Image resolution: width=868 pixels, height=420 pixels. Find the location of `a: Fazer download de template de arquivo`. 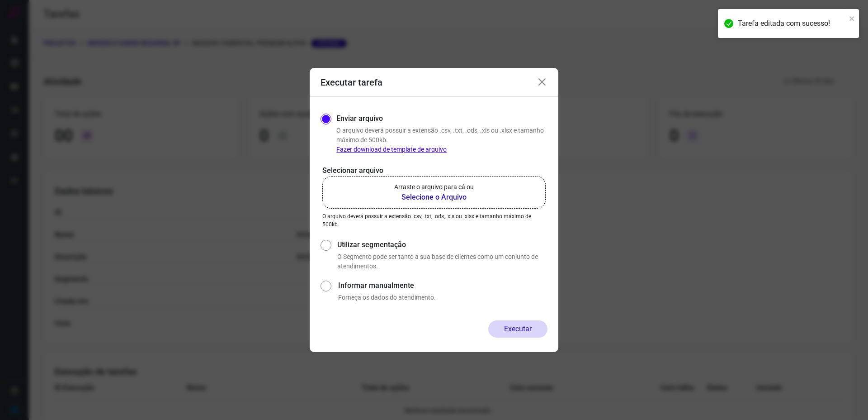

a: Fazer download de template de arquivo is located at coordinates (392, 149).